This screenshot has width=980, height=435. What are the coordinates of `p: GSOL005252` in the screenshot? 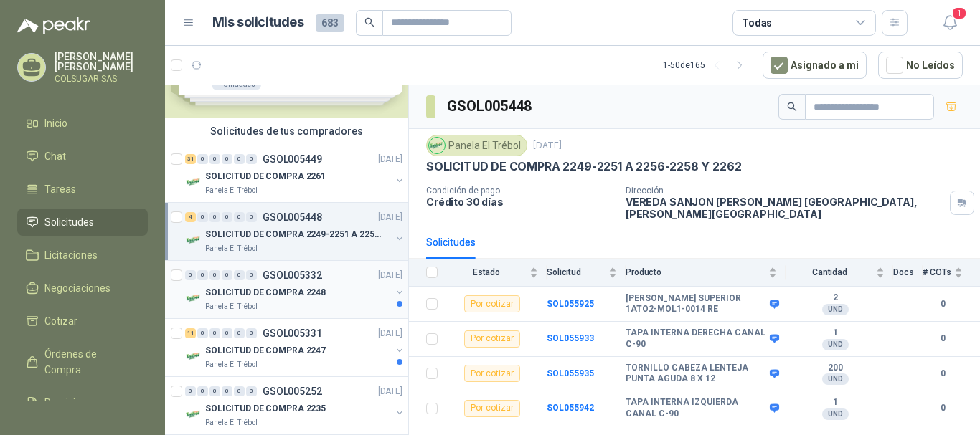 It's located at (292, 392).